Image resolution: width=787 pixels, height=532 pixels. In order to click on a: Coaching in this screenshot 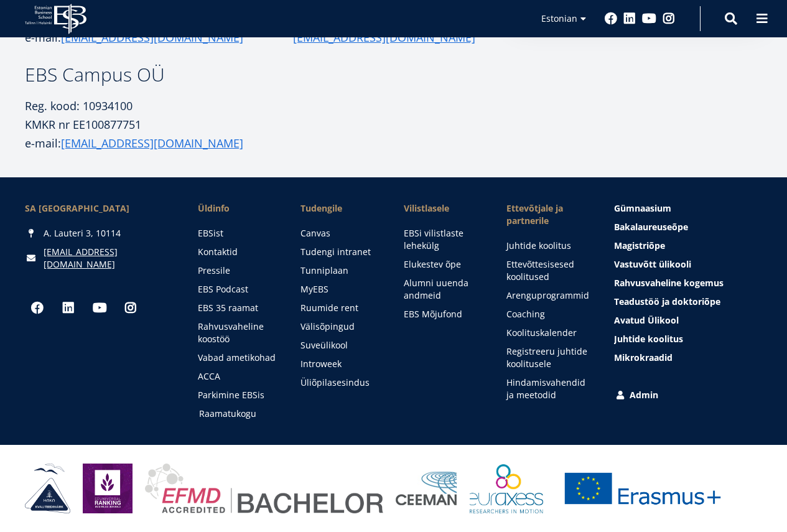, I will do `click(548, 314)`.